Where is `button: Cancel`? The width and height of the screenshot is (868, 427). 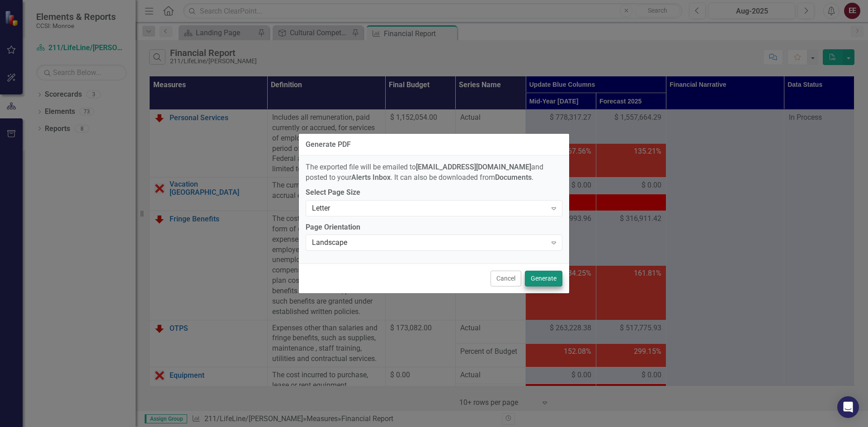
button: Cancel is located at coordinates (506, 279).